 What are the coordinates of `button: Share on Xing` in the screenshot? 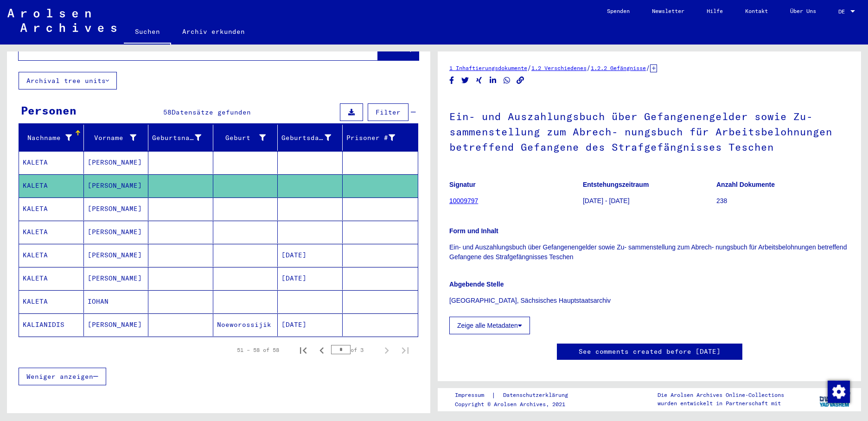 It's located at (479, 80).